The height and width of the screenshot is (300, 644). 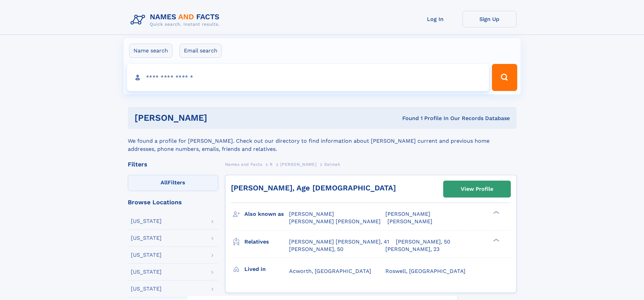 I want to click on div: View Profile, so click(x=477, y=189).